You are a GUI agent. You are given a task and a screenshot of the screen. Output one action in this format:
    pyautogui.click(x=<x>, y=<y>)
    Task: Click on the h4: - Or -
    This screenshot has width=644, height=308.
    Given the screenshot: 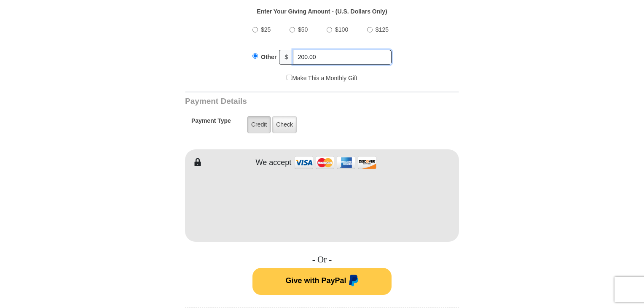 What is the action you would take?
    pyautogui.click(x=322, y=259)
    